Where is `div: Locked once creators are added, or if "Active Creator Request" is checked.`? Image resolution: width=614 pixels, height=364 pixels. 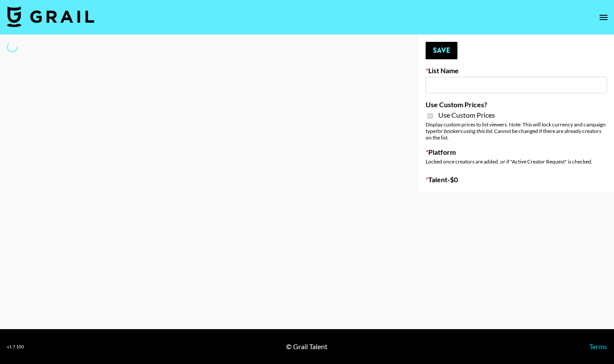
div: Locked once creators are added, or if "Active Creator Request" is checked. is located at coordinates (517, 161).